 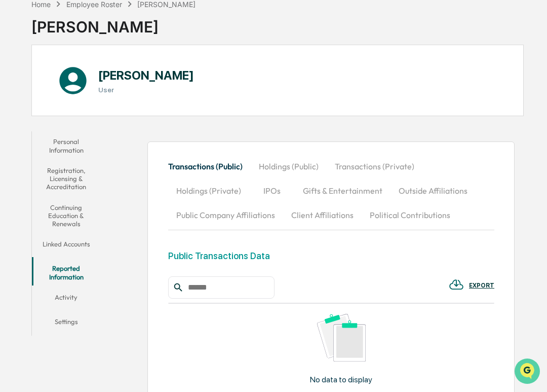 What do you see at coordinates (66, 215) in the screenshot?
I see `button: Continuing Education & Renewals` at bounding box center [66, 215].